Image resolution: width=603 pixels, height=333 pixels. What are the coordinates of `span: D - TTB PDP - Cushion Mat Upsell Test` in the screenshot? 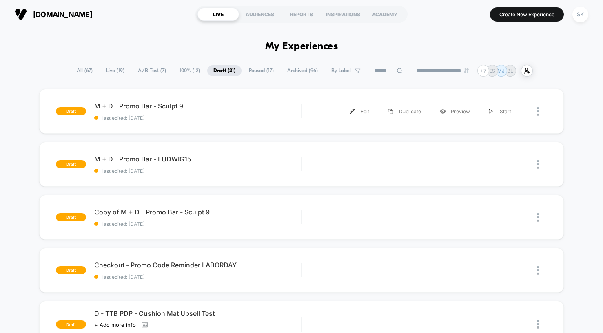 It's located at (198, 314).